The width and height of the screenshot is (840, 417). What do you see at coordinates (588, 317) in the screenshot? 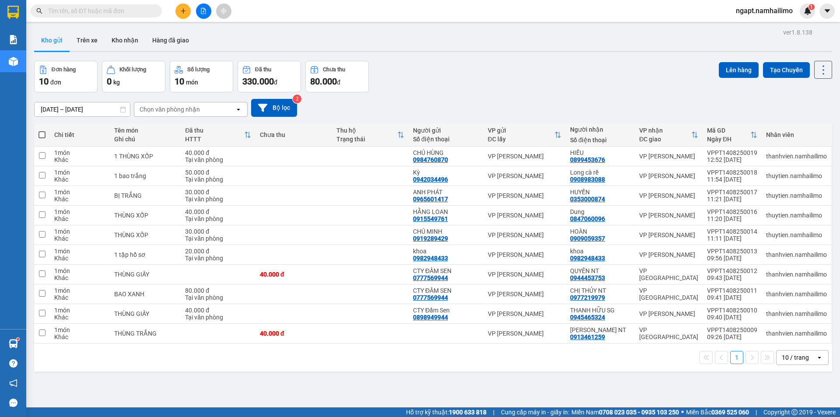
I see `div: 0945465324` at bounding box center [588, 317].